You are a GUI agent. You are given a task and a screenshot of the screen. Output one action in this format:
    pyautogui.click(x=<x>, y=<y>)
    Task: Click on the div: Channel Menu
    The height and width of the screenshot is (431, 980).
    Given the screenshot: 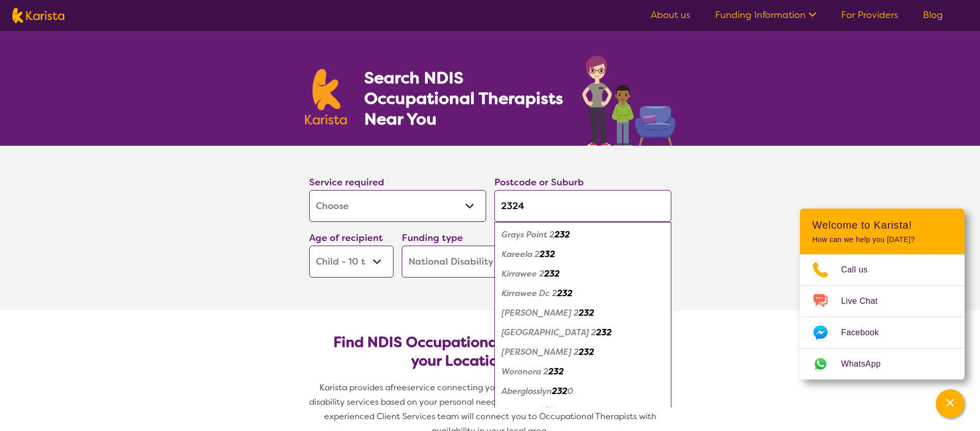 What is the action you would take?
    pyautogui.click(x=882, y=294)
    